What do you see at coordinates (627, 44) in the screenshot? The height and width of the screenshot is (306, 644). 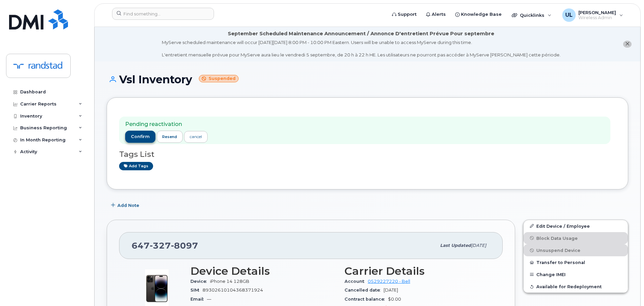 I see `button: close notification` at bounding box center [627, 44].